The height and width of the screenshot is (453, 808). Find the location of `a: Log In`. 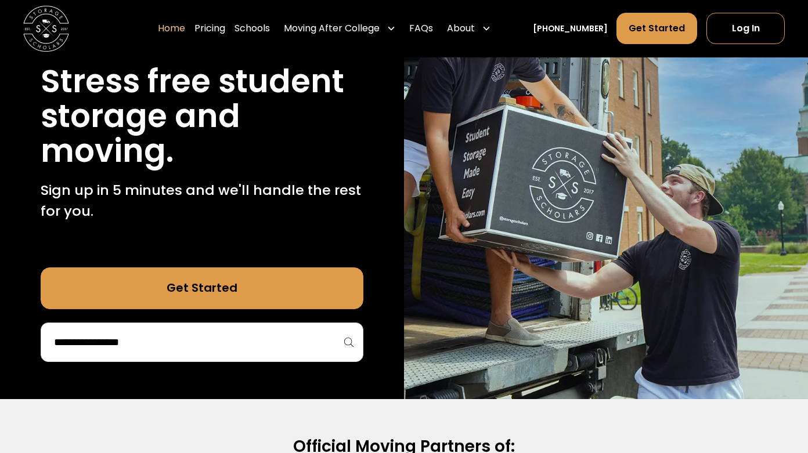

a: Log In is located at coordinates (745, 29).